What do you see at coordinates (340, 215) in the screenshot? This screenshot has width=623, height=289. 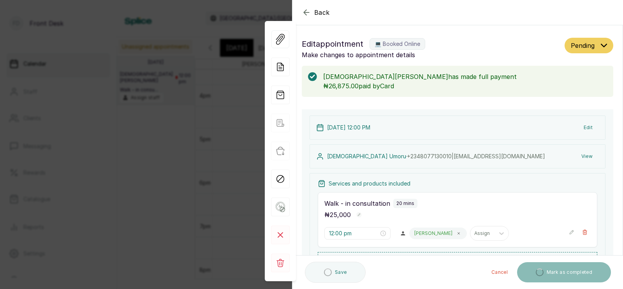 I see `span: 25,000` at bounding box center [340, 215].